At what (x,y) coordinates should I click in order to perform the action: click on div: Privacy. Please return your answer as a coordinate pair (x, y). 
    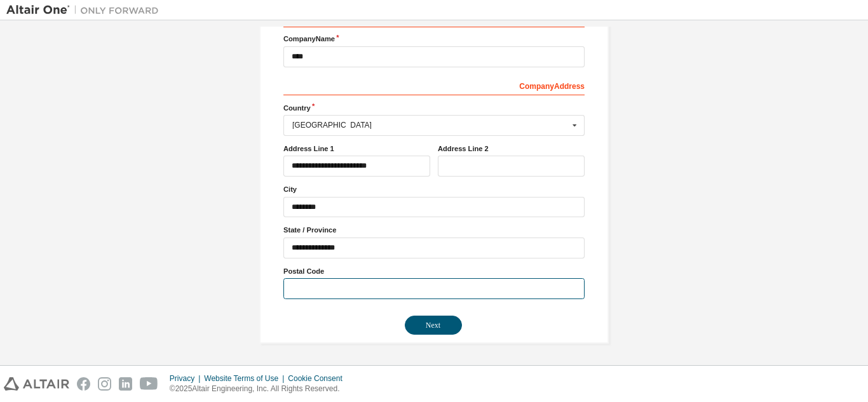
    Looking at the image, I should click on (187, 378).